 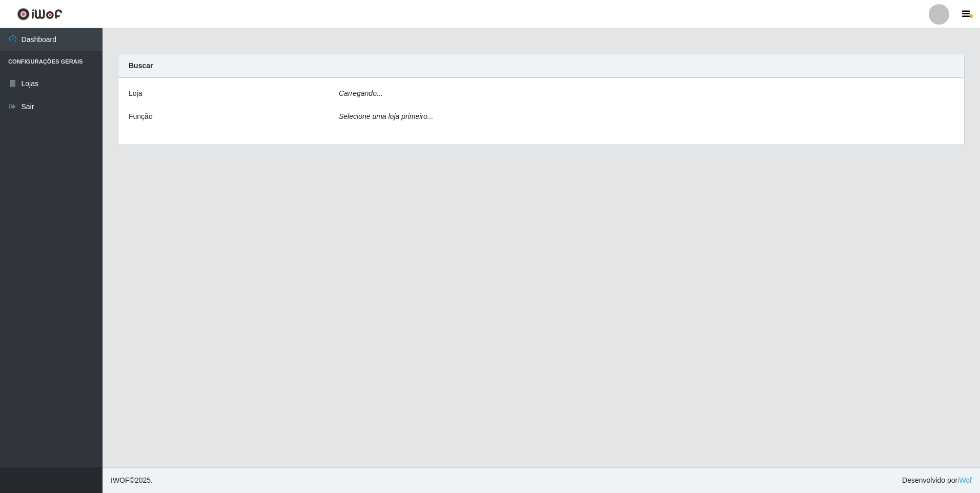 What do you see at coordinates (135, 94) in the screenshot?
I see `label: Loja` at bounding box center [135, 94].